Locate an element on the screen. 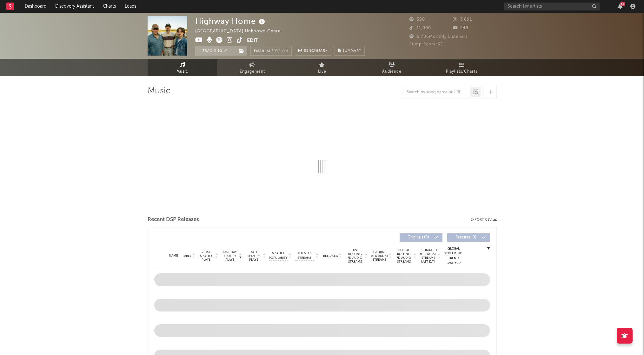 The width and height of the screenshot is (644, 355). span: 6,706 Monthly Listeners is located at coordinates (439, 36).